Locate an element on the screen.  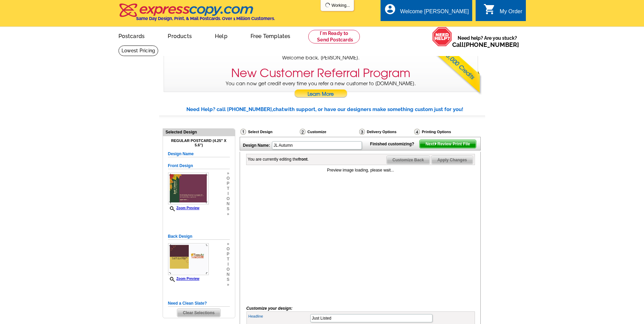
div: Customize is located at coordinates (329, 132).